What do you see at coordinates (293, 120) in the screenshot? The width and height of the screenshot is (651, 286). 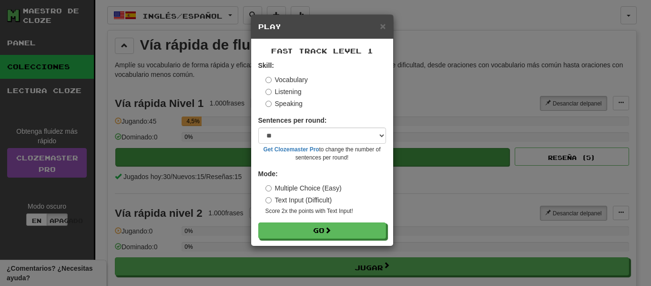 I see `label: Sentences per round:` at bounding box center [293, 120].